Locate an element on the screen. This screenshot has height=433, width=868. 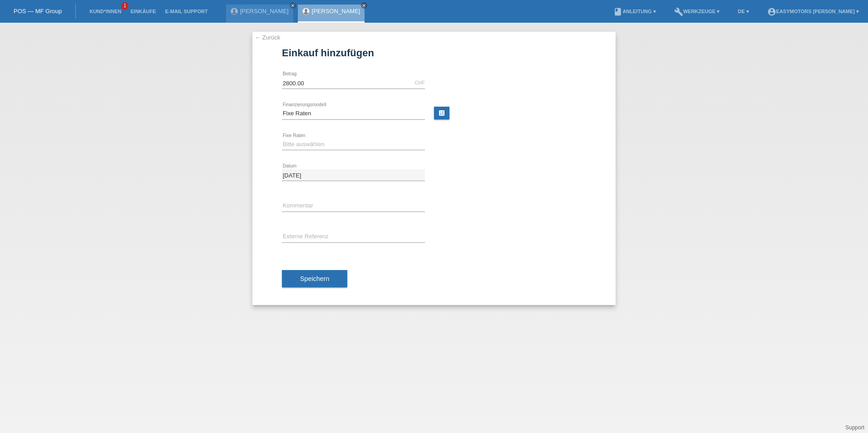
span: 1 is located at coordinates (125, 6).